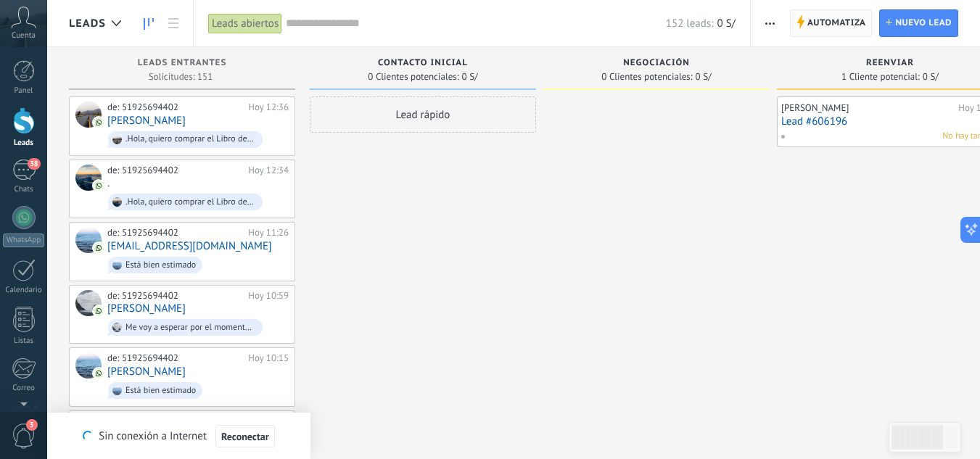 This screenshot has width=980, height=459. Describe the element at coordinates (918, 24) in the screenshot. I see `a: Nuevo lead` at that location.